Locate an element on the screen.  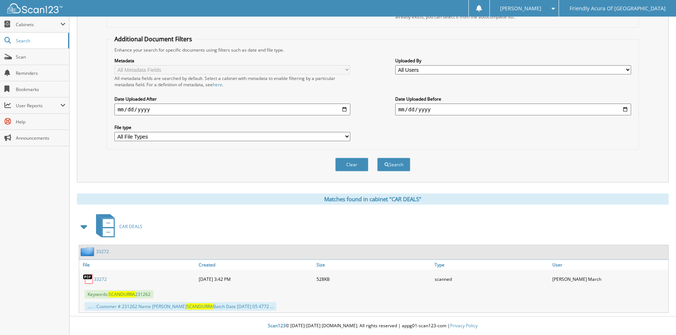
span: Reminders is located at coordinates (41, 73).